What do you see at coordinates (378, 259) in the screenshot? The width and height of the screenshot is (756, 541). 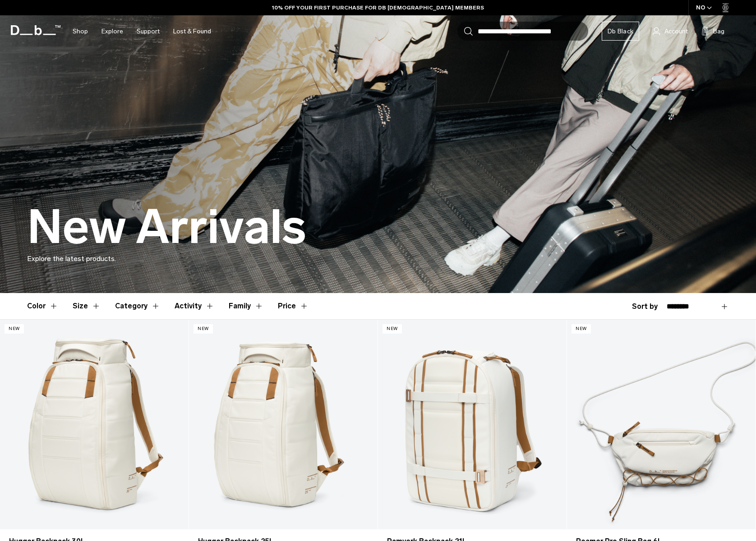 I see `p: Explore the latest products.` at bounding box center [378, 259].